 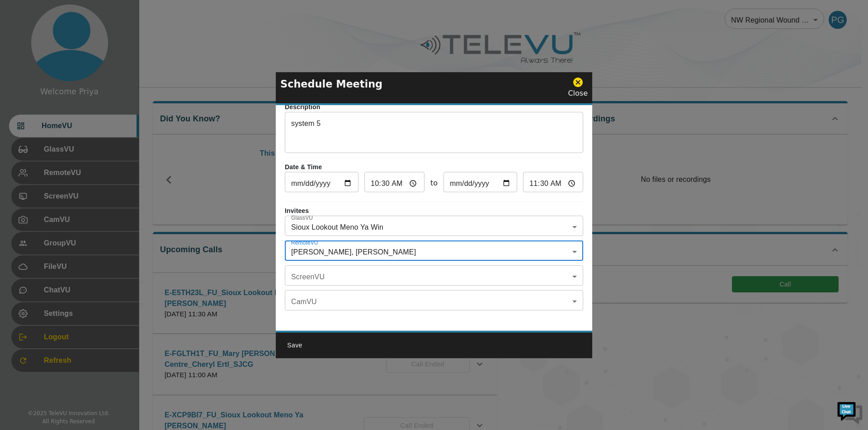 What do you see at coordinates (434, 134) in the screenshot?
I see `textarea: system 5` at bounding box center [434, 134].